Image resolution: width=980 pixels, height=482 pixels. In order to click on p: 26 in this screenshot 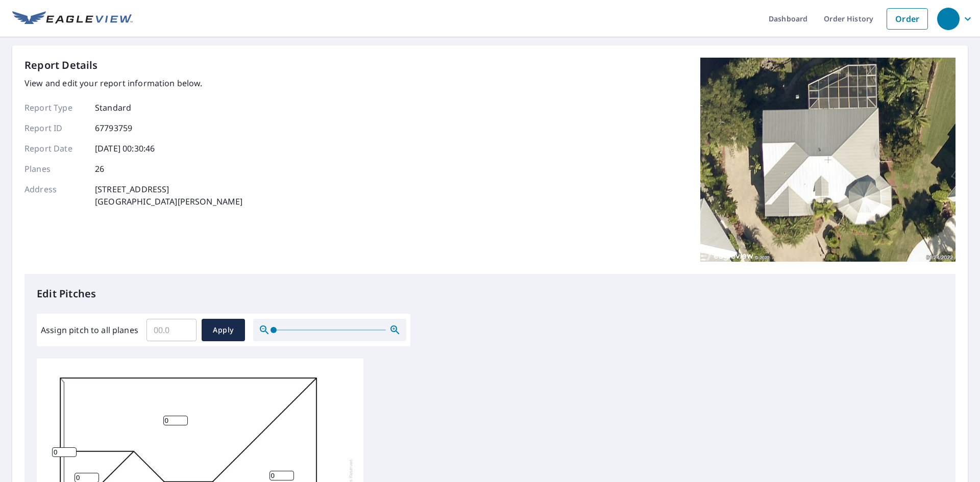, I will do `click(100, 169)`.